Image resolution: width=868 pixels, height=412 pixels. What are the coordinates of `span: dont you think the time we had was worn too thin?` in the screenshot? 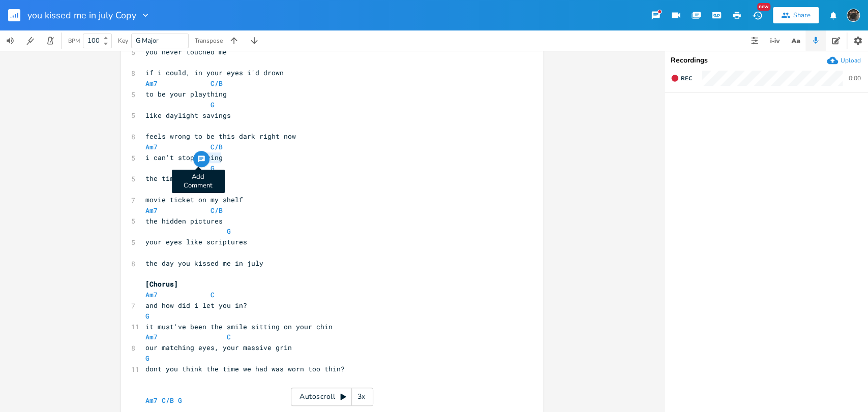 It's located at (245, 369).